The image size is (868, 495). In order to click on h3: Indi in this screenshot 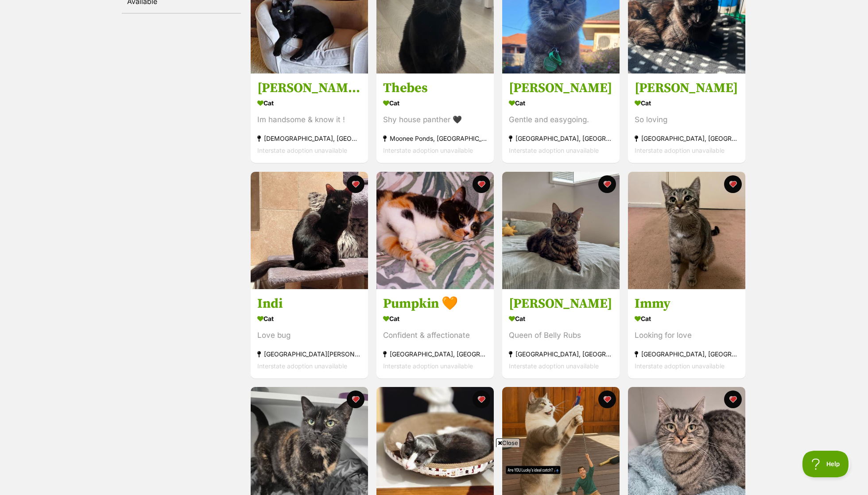, I will do `click(309, 304)`.